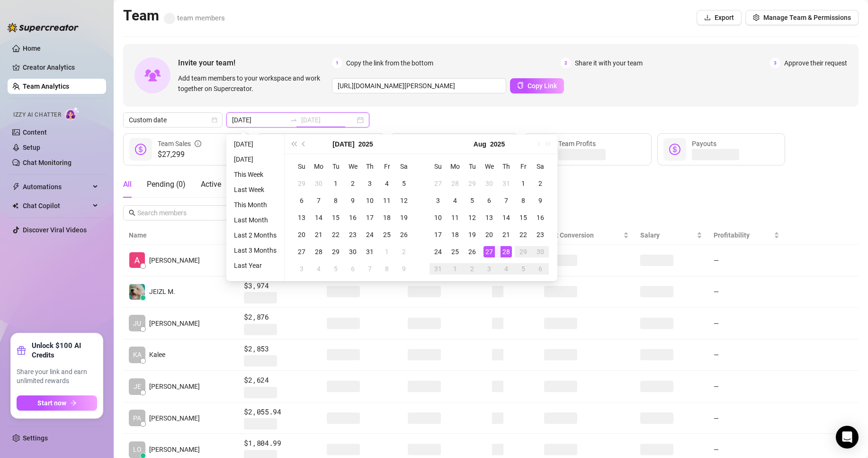 Image resolution: width=868 pixels, height=458 pixels. What do you see at coordinates (336, 234) in the screenshot?
I see `td: 2025-07-22` at bounding box center [336, 234].